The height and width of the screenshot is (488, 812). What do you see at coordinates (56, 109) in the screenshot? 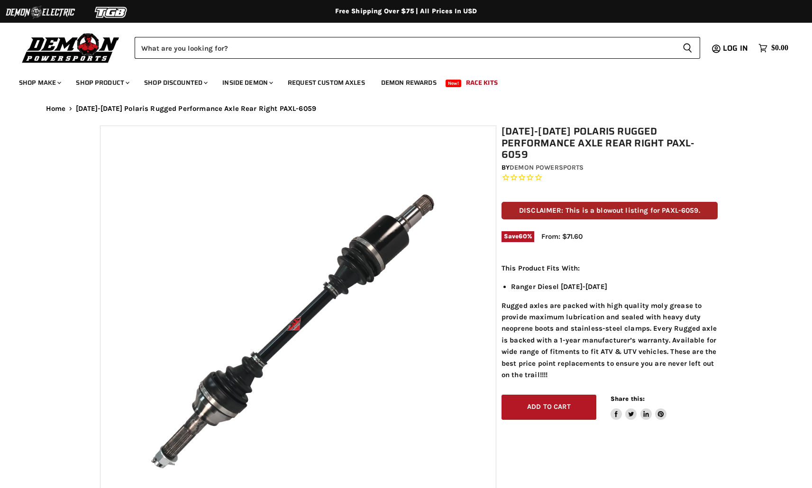
I see `a: Home` at bounding box center [56, 109].